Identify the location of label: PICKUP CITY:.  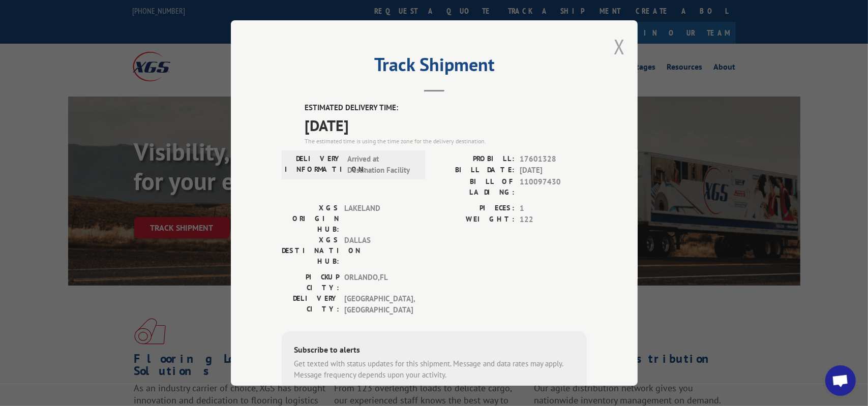
(310, 282).